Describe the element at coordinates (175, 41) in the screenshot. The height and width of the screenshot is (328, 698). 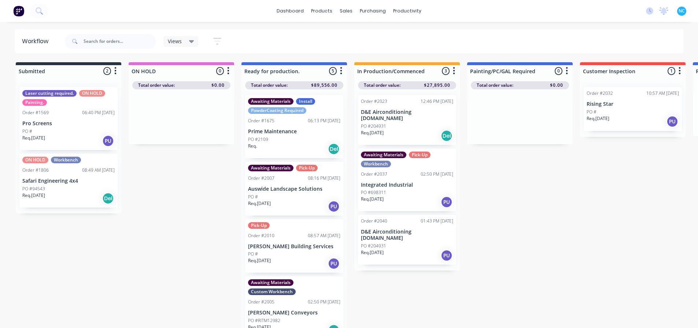
I see `span: Views` at that location.